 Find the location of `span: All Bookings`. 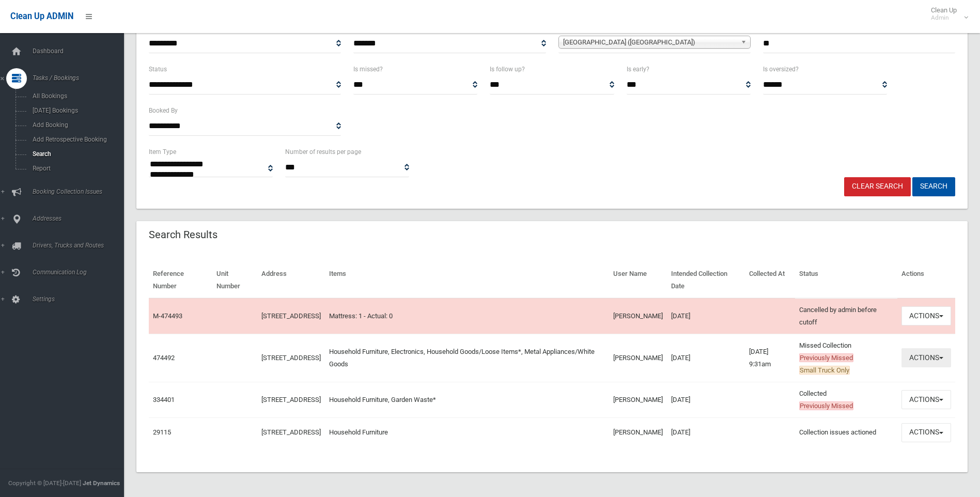

span: All Bookings is located at coordinates (76, 96).